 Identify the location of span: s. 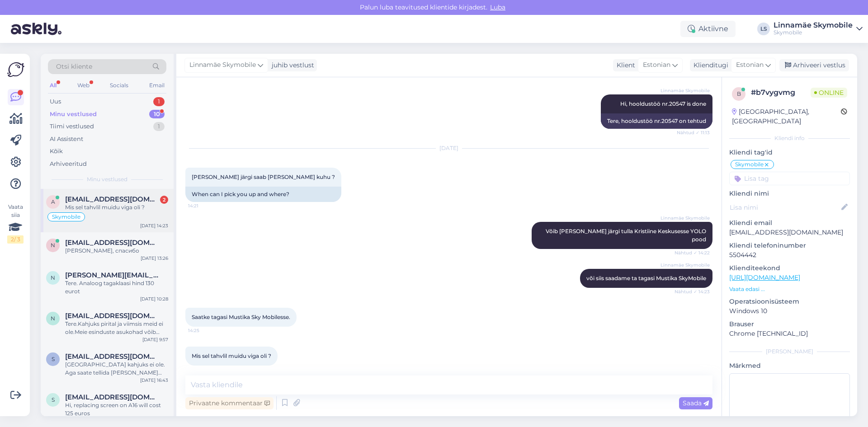
(53, 359).